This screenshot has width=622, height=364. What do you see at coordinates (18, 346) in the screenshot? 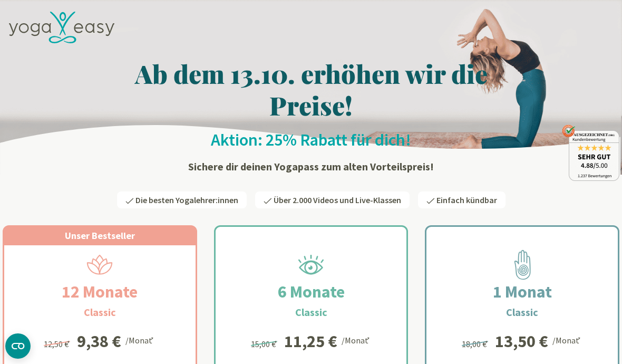
I see `button: CMP-Widget öffnen` at bounding box center [18, 346].